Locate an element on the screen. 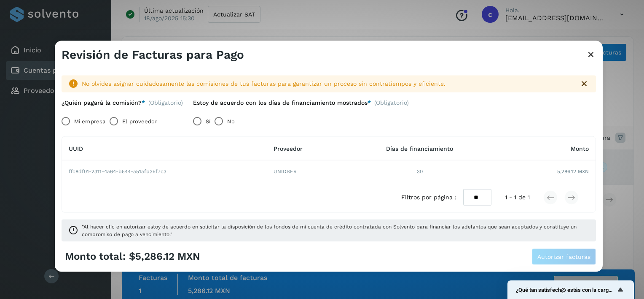 This screenshot has width=644, height=299. span: Monto total: is located at coordinates (96, 256).